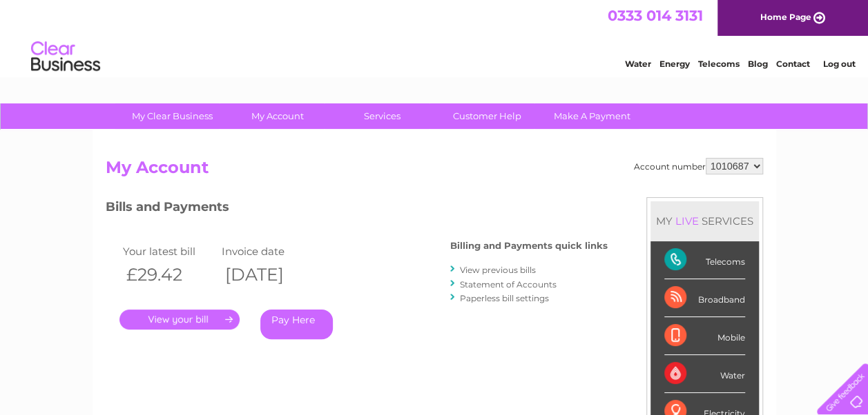 This screenshot has width=868, height=415. What do you see at coordinates (704, 298) in the screenshot?
I see `div: Broadband` at bounding box center [704, 298].